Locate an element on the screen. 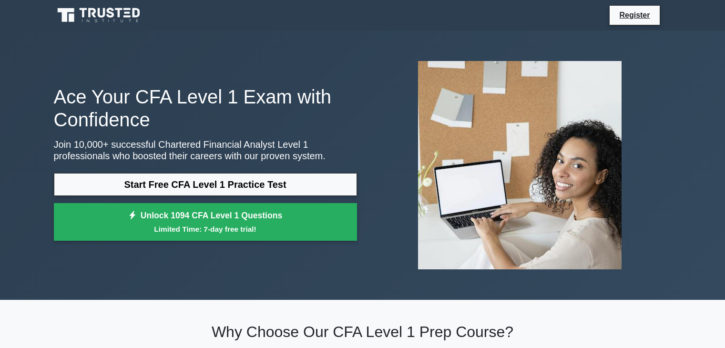 This screenshot has height=348, width=725. a: Start Free CFA Level 1 Practice Test is located at coordinates (206, 185).